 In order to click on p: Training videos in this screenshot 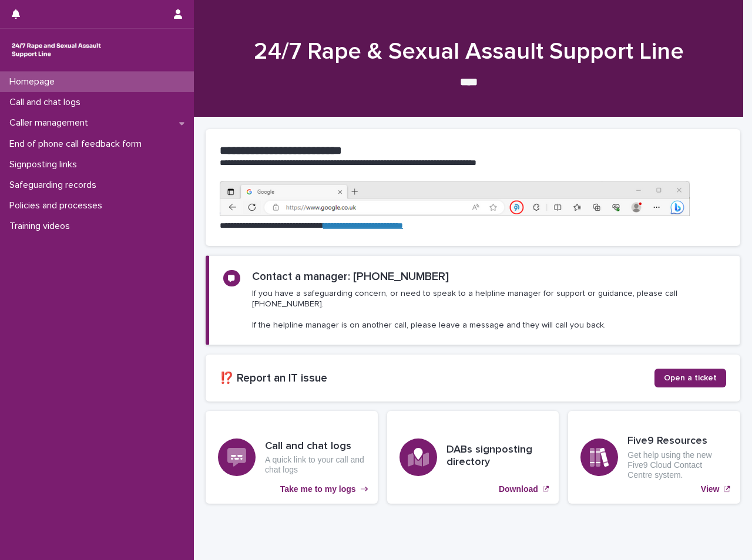, I will do `click(42, 226)`.